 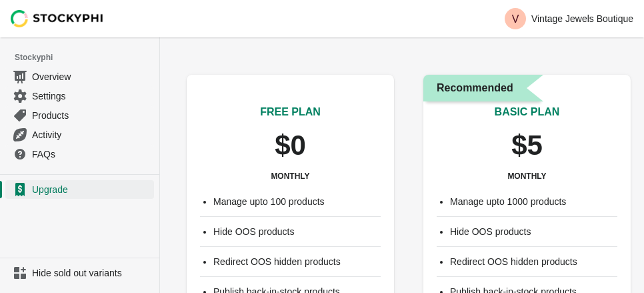 I want to click on a: Hide sold out variants, so click(x=80, y=273).